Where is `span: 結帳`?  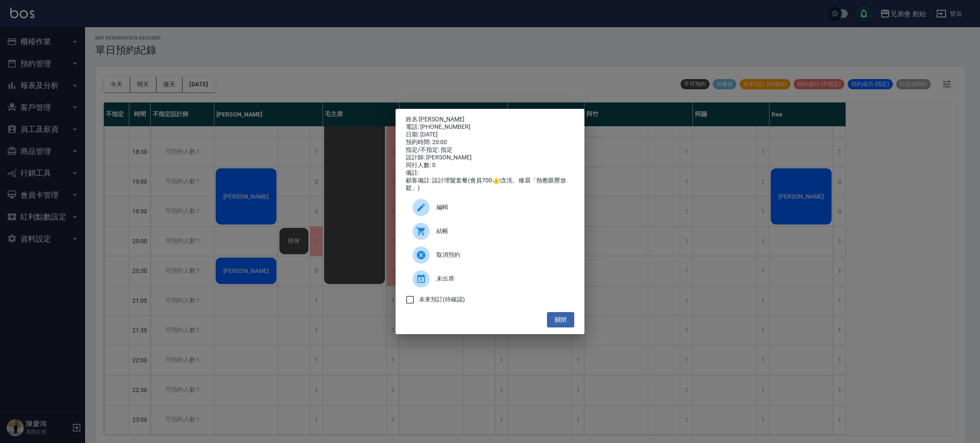 span: 結帳 is located at coordinates (502, 231).